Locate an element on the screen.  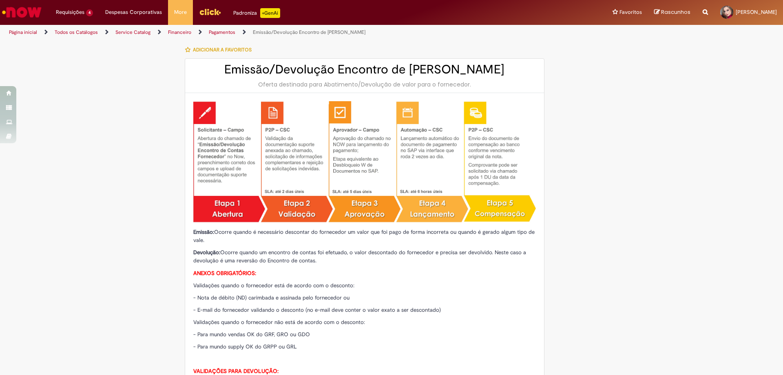
span: Ocorre quando é necessário descontar do fornecedor um valor que foi pago de forma incorreta ou qu... is located at coordinates (364, 236).